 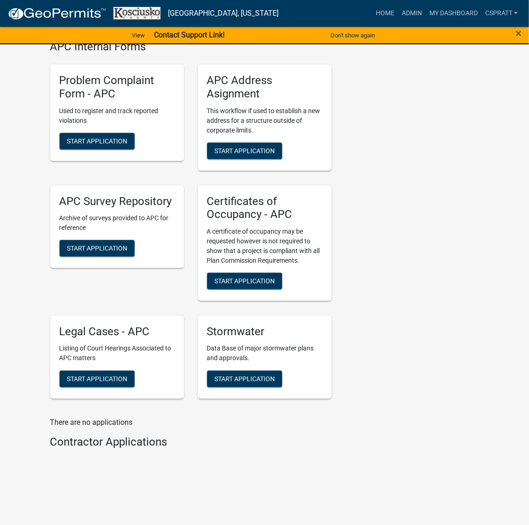 I want to click on h5: Stormwater, so click(x=265, y=331).